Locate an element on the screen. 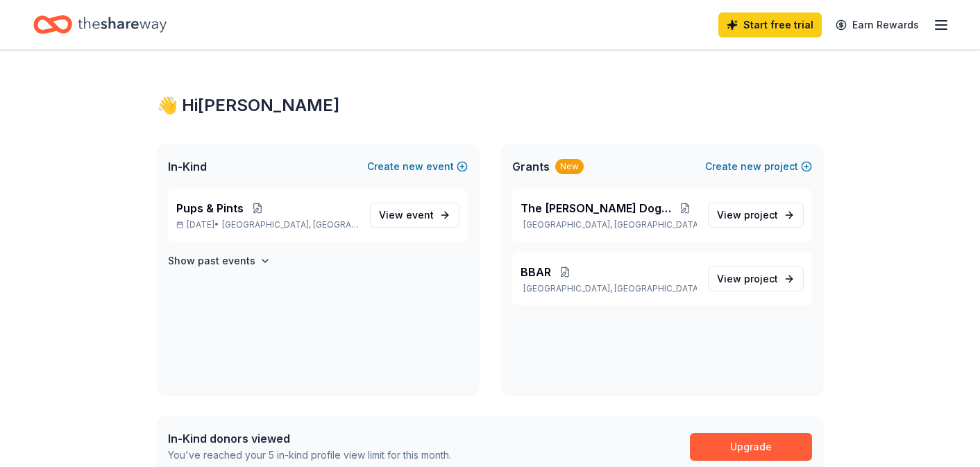  button: Createnewevent is located at coordinates (417, 166).